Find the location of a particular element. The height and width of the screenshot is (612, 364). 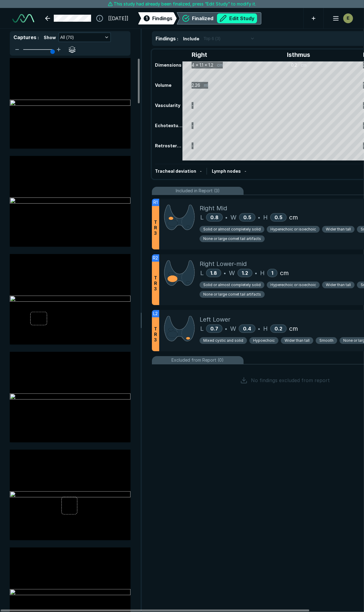

span: Mixed cystic and solid is located at coordinates (223, 341).